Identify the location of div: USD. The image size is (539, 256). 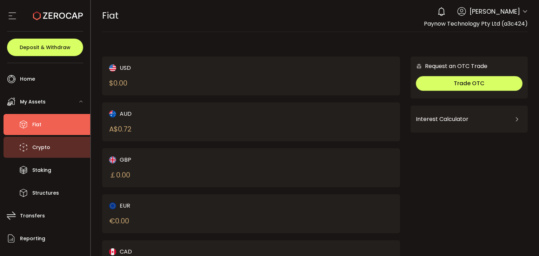
(173, 68).